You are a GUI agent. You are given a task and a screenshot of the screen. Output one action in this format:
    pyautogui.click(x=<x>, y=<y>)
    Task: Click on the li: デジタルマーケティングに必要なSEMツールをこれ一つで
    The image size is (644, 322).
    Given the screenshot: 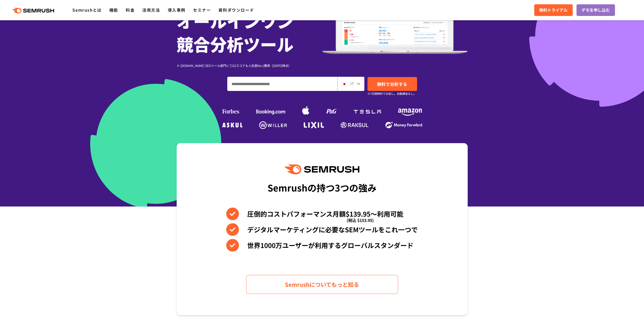 What is the action you would take?
    pyautogui.click(x=322, y=230)
    